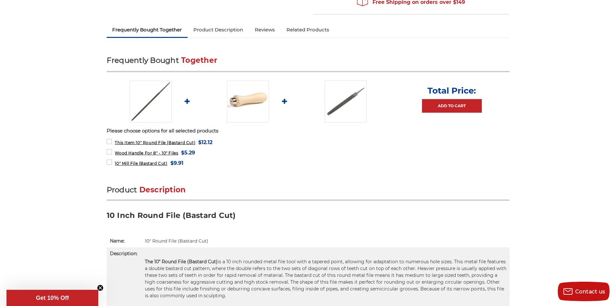 The image size is (616, 306). Describe the element at coordinates (122, 190) in the screenshot. I see `span: Product` at that location.